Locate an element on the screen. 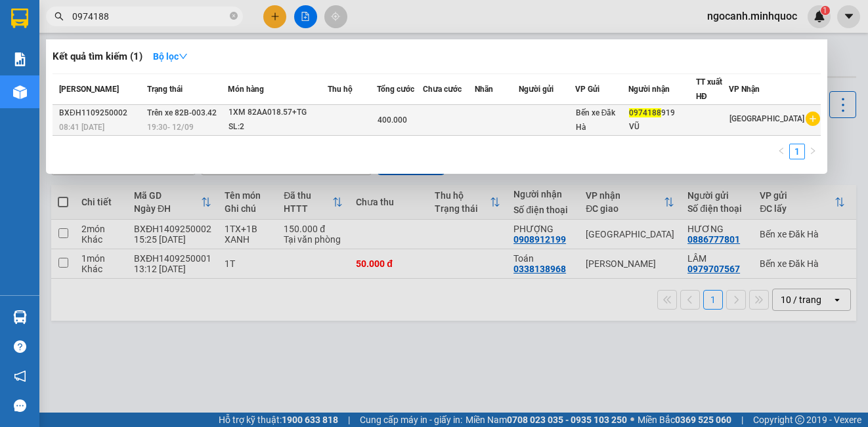  img: solution-icon is located at coordinates (20, 59).